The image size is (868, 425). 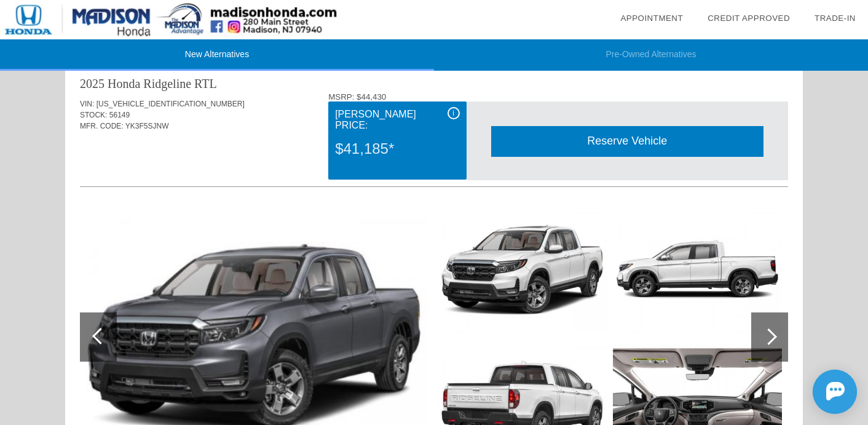 I want to click on span: MFR. CODE:, so click(x=102, y=126).